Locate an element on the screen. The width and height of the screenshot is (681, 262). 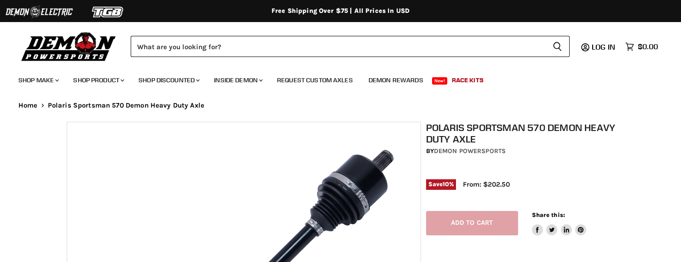
a: Inside Demon is located at coordinates (238, 80).